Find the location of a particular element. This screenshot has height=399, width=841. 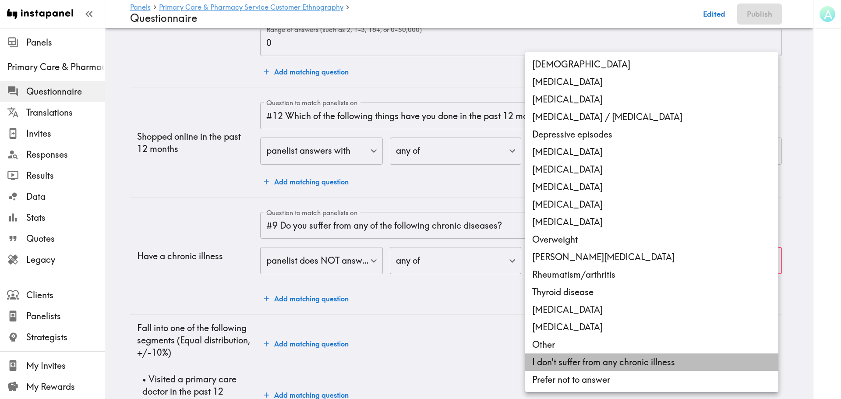

li: Prefer not to answer is located at coordinates (652, 380).